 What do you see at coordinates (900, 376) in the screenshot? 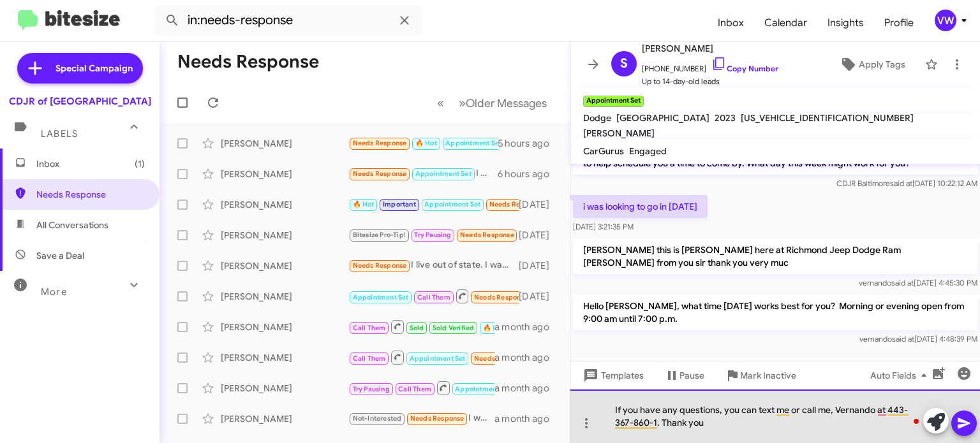
I see `span: Auto Fields` at bounding box center [900, 376].